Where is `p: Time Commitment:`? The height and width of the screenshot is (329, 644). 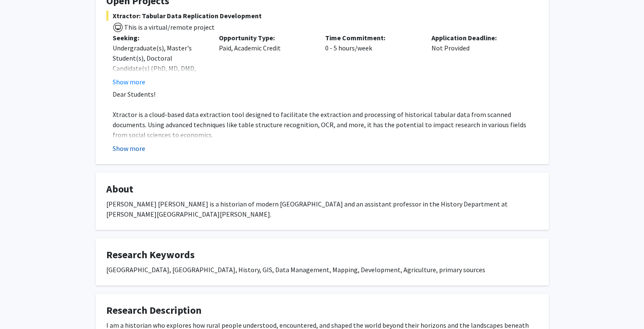 p: Time Commitment: is located at coordinates (371, 38).